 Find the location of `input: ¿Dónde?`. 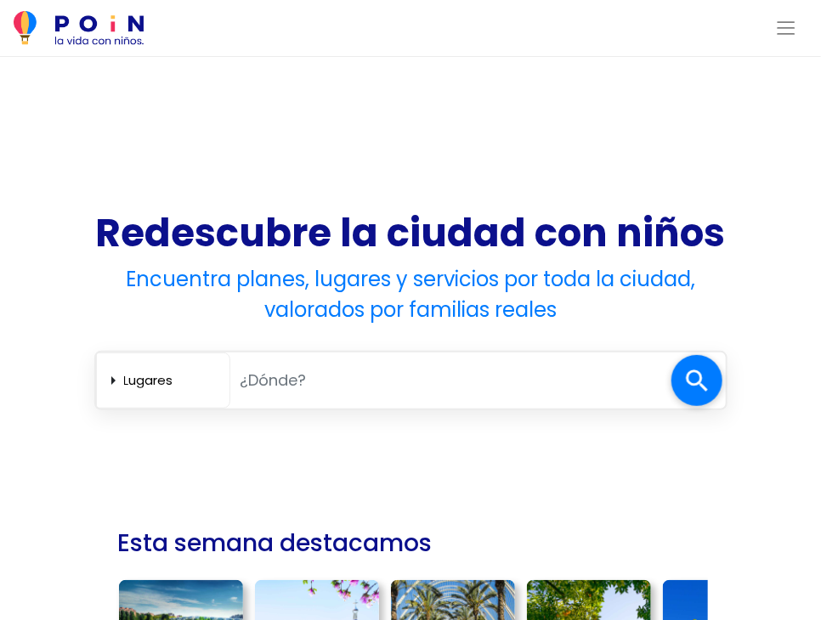

input: ¿Dónde? is located at coordinates (450, 380).